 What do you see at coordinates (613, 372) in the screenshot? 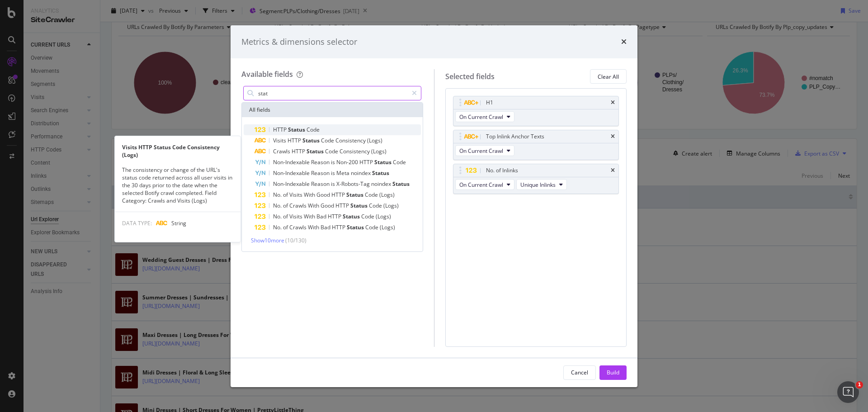
I see `div: Build` at bounding box center [613, 372].